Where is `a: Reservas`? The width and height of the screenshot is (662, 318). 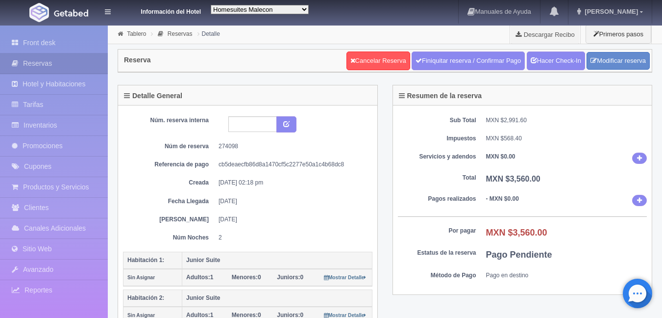 a: Reservas is located at coordinates (180, 34).